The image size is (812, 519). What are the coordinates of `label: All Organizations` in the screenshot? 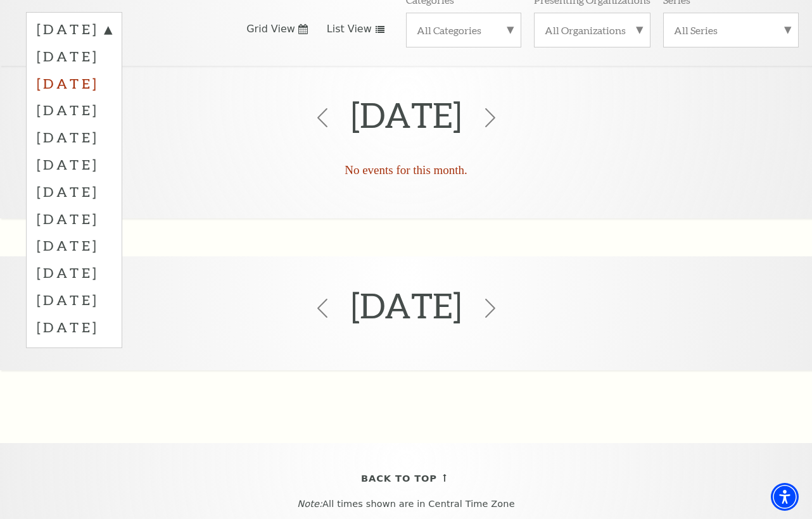 It's located at (592, 30).